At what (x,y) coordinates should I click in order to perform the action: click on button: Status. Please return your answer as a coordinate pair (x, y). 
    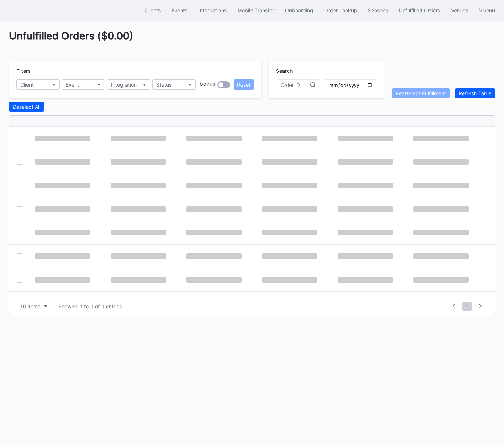
    Looking at the image, I should click on (174, 84).